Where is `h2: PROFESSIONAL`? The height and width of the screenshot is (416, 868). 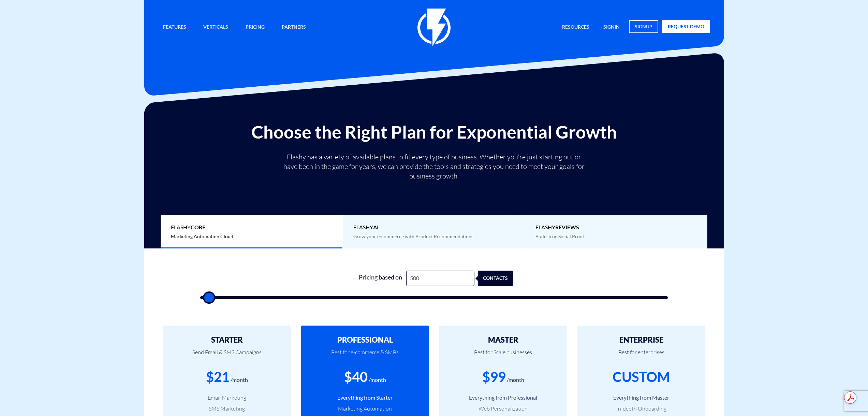
h2: PROFESSIONAL is located at coordinates (365, 340).